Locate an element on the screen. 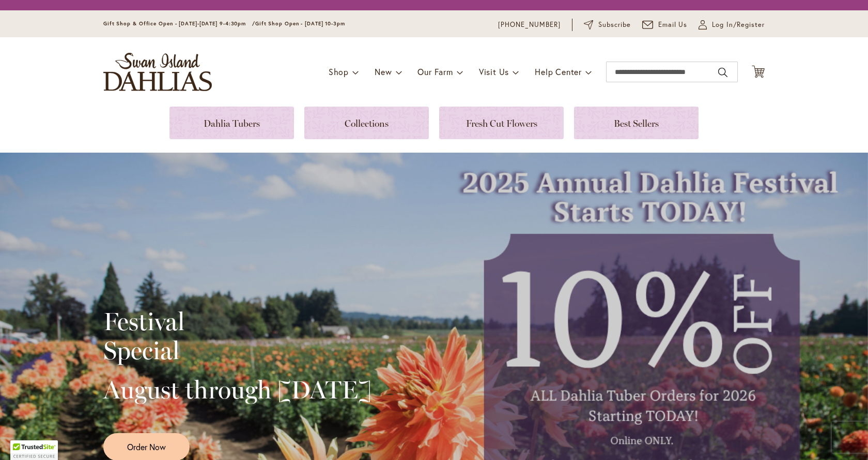 Image resolution: width=868 pixels, height=460 pixels. h2: Festival Special is located at coordinates (237, 336).